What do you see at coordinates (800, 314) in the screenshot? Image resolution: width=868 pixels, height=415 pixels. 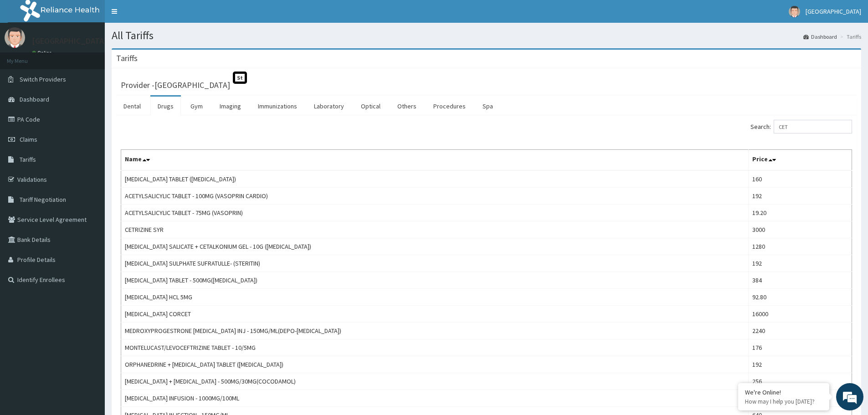 I see `td: 16000` at bounding box center [800, 314].